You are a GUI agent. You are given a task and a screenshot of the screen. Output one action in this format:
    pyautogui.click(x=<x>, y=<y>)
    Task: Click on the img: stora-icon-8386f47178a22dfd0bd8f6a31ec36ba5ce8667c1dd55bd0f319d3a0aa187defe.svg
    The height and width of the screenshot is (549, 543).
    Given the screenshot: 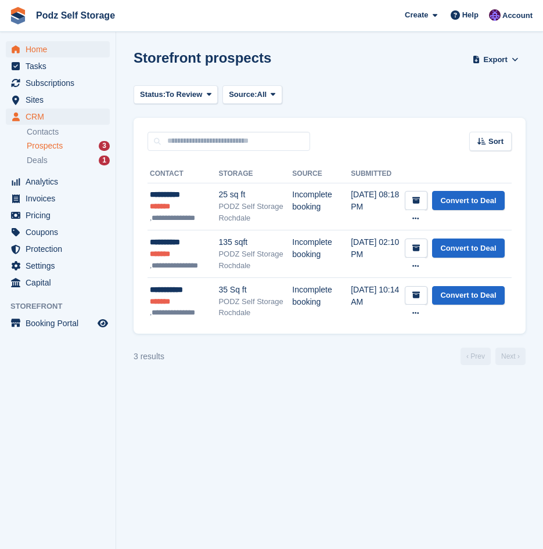 What is the action you would take?
    pyautogui.click(x=18, y=16)
    